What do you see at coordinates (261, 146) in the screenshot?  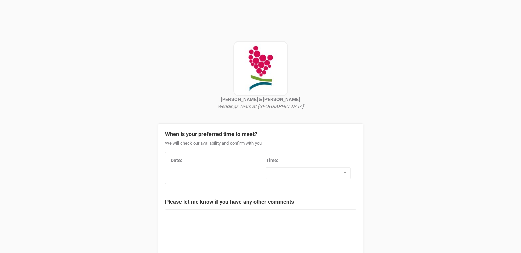 I see `div: We will check our availability and confirm with you` at bounding box center [261, 146].